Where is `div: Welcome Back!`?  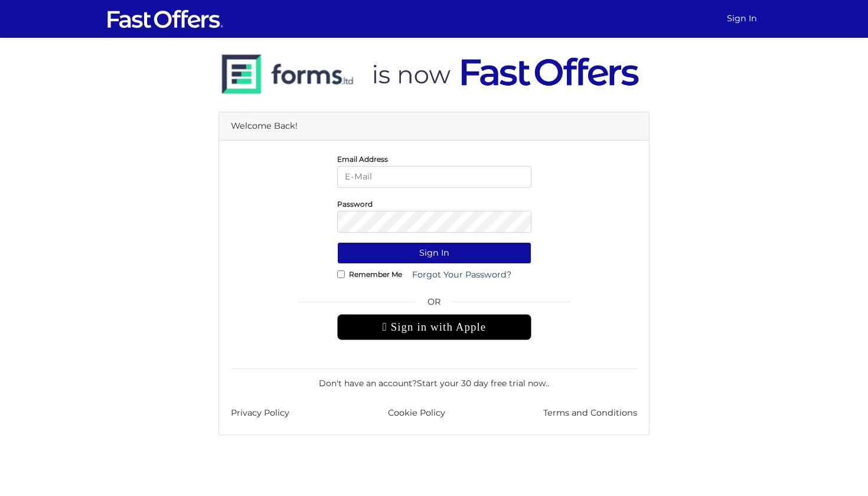 div: Welcome Back! is located at coordinates (434, 127).